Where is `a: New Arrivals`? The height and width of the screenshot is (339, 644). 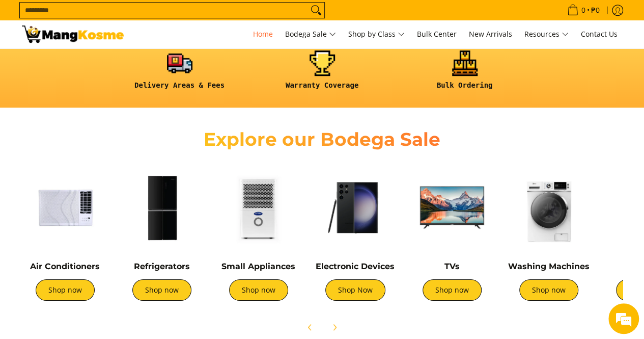 a: New Arrivals is located at coordinates (490, 35).